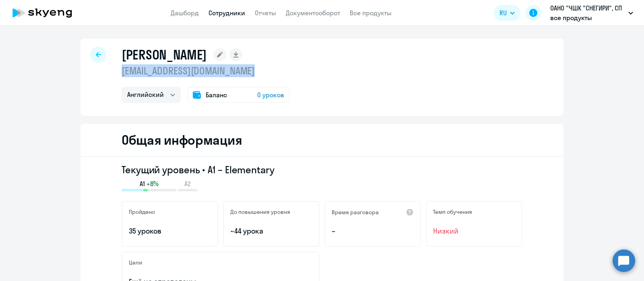 The height and width of the screenshot is (281, 644). I want to click on h3: Текущий уровень • A1 – Elementary, so click(322, 170).